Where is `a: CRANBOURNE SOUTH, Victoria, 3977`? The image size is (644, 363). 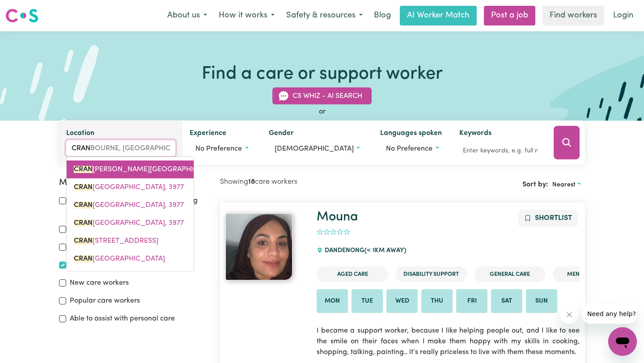
a: CRANBOURNE SOUTH, Victoria, 3977 is located at coordinates (130, 223).